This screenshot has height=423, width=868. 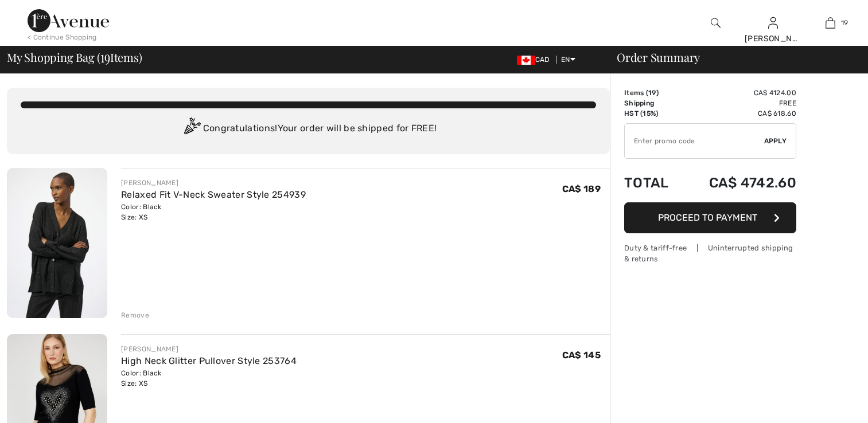 I want to click on span: CA$ 145, so click(x=581, y=355).